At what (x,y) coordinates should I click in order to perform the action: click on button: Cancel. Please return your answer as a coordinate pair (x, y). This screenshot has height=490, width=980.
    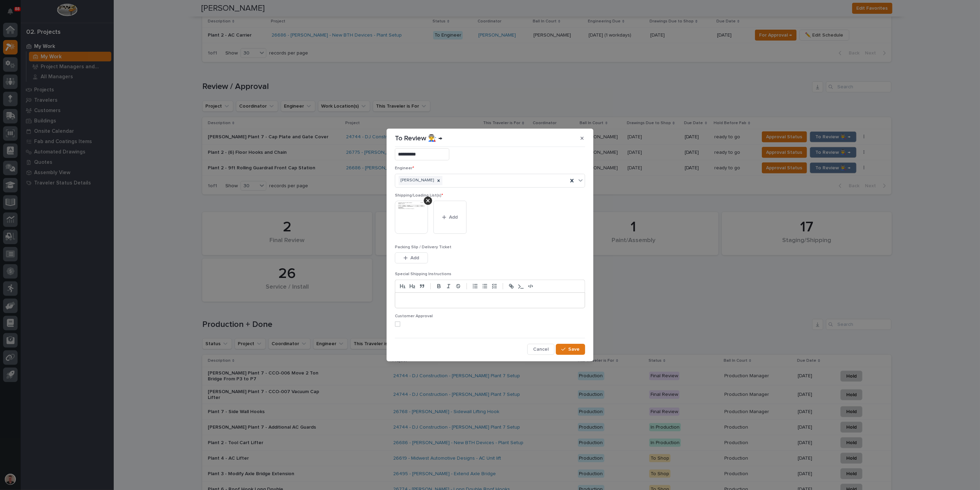
    Looking at the image, I should click on (541, 349).